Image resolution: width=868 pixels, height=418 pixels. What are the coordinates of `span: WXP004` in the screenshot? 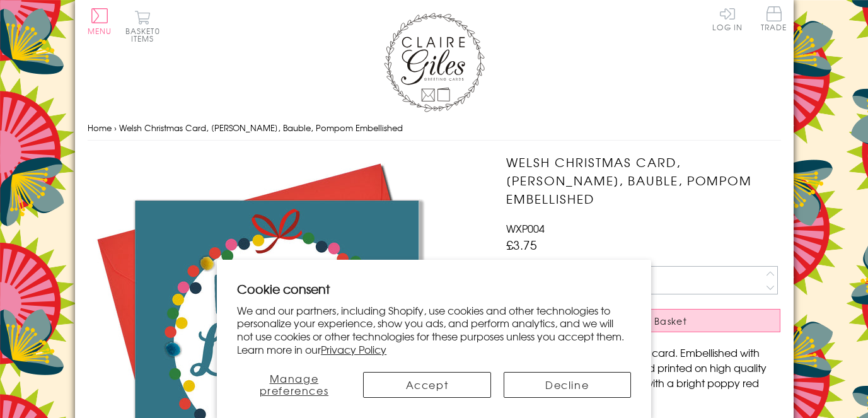 It's located at (525, 228).